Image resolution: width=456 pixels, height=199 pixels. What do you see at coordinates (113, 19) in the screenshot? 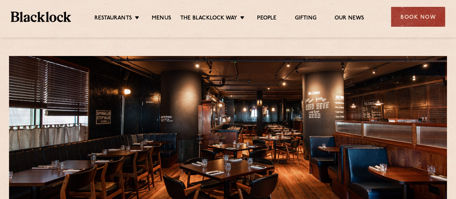
I see `a: Restaurants` at bounding box center [113, 19].